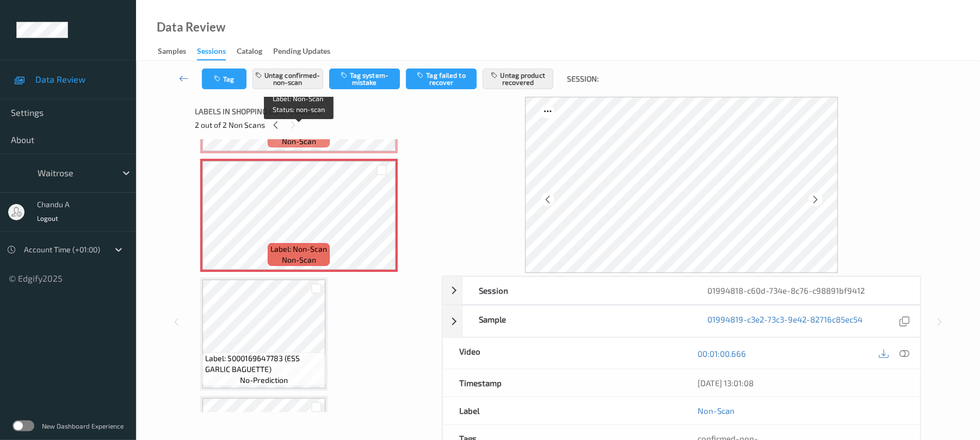  Describe the element at coordinates (307, 52) in the screenshot. I see `a: Pending Updates` at that location.